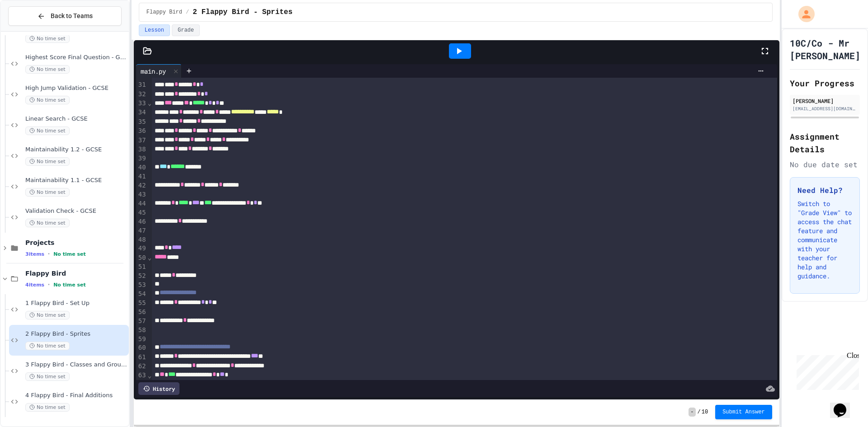  Describe the element at coordinates (744, 412) in the screenshot. I see `button: Submit Answer` at that location.